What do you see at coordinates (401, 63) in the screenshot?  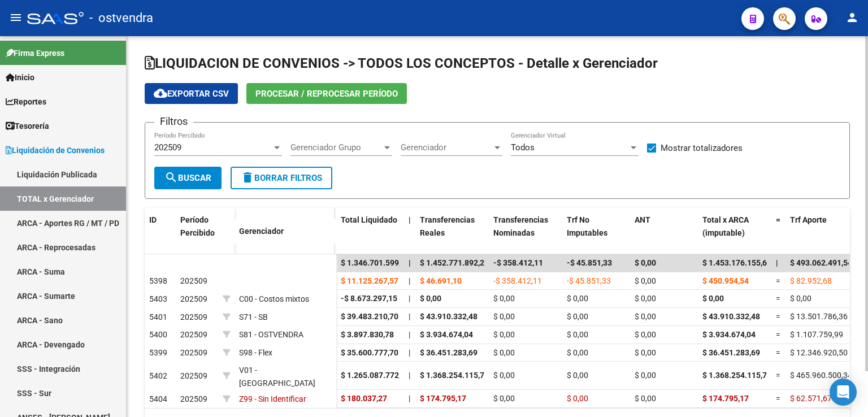 I see `span: LIQUIDACION DE CONVENIOS -> TODOS LOS CONCEPTOS - Detalle x Gerenciador` at bounding box center [401, 63].